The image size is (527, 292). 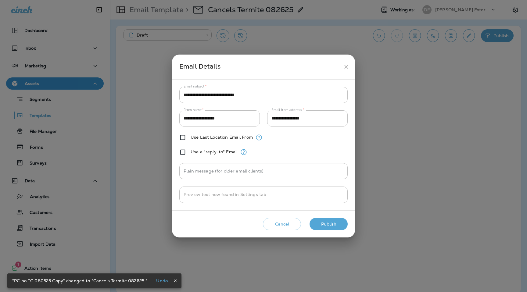 I want to click on button: close, so click(x=346, y=67).